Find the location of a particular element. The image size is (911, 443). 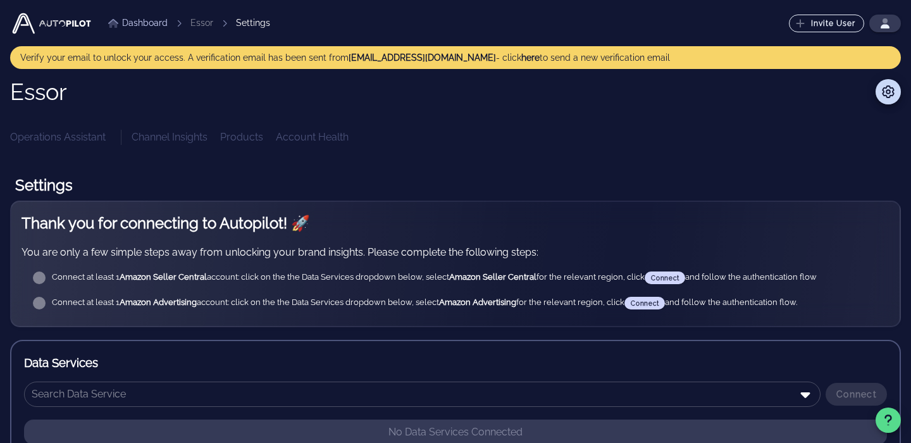

button: here is located at coordinates (530, 58).